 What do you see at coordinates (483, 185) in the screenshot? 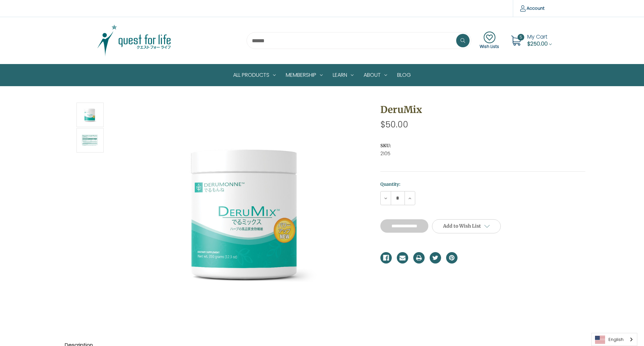
I see `label: Quantity:` at bounding box center [483, 185].